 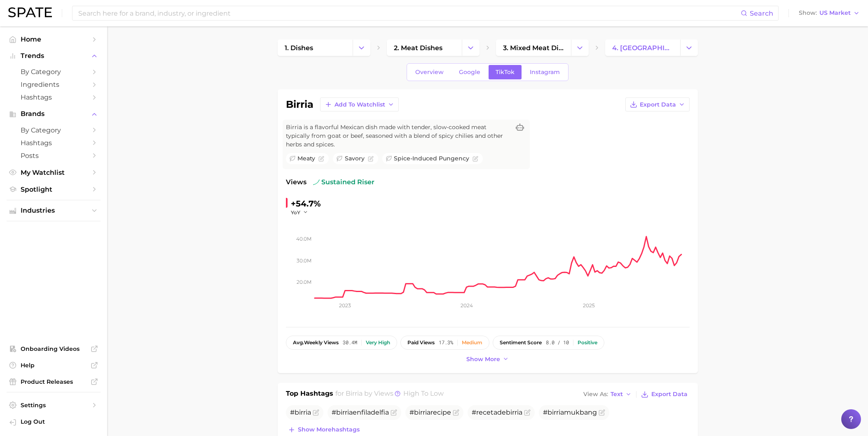 I want to click on span: Instagram, so click(x=544, y=72).